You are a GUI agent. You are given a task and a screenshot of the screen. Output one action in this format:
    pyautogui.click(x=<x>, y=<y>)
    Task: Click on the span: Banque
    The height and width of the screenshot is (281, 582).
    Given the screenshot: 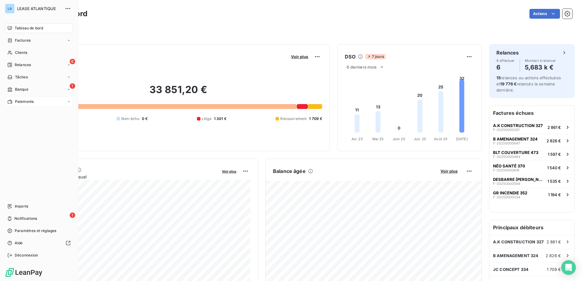 What is the action you would take?
    pyautogui.click(x=22, y=89)
    